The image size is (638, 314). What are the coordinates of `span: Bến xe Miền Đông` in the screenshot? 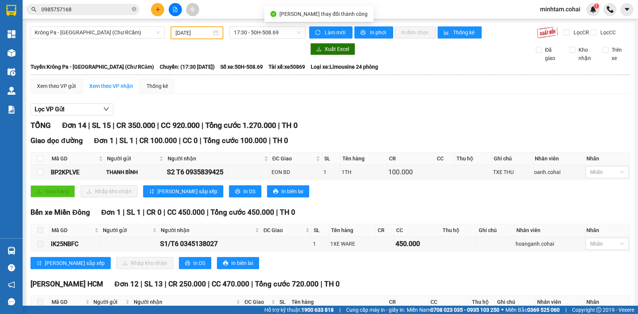 It's located at (60, 212).